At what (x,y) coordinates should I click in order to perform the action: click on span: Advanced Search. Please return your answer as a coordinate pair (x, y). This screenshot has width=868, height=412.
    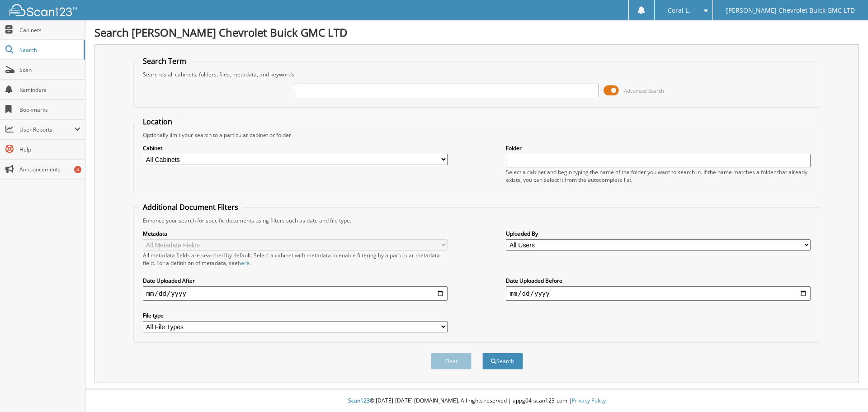
    Looking at the image, I should click on (644, 90).